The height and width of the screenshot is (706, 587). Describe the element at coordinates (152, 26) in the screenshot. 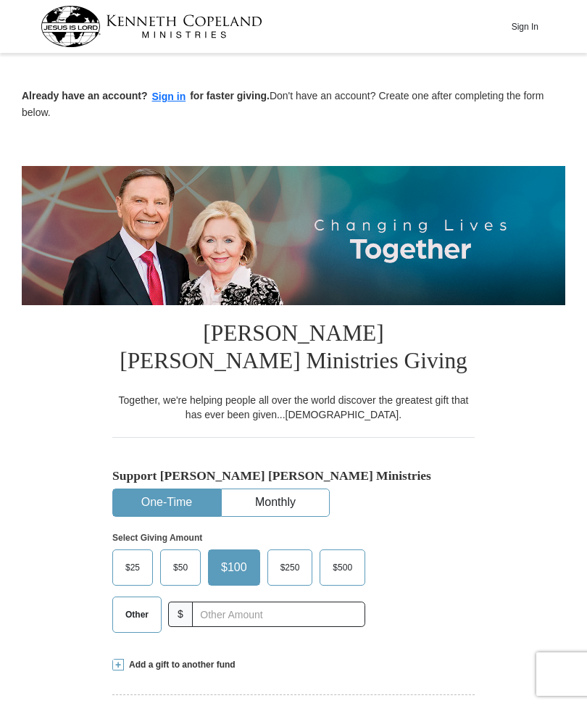

I see `img: kcm-header-logo.svg` at that location.